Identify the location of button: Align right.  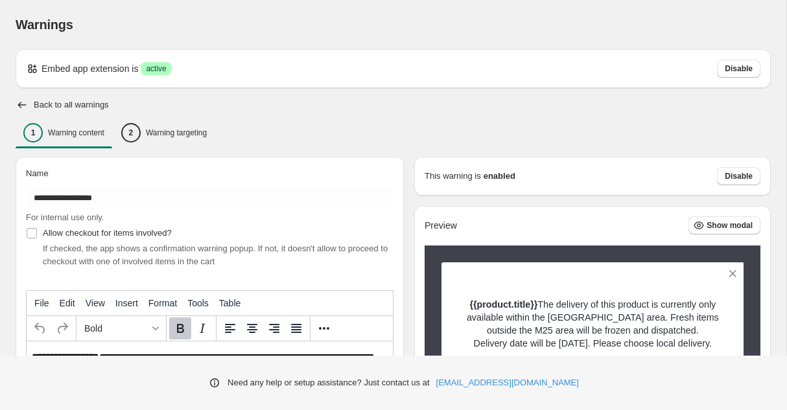
(274, 328).